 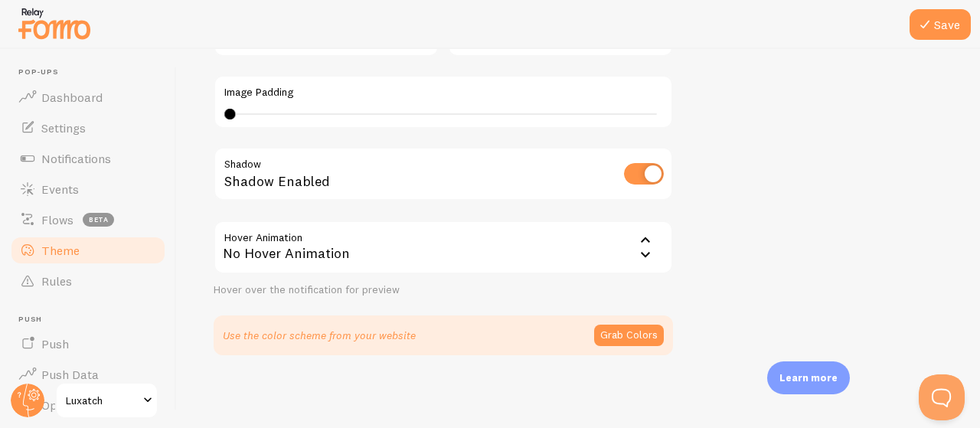 I want to click on p: Learn more, so click(x=809, y=378).